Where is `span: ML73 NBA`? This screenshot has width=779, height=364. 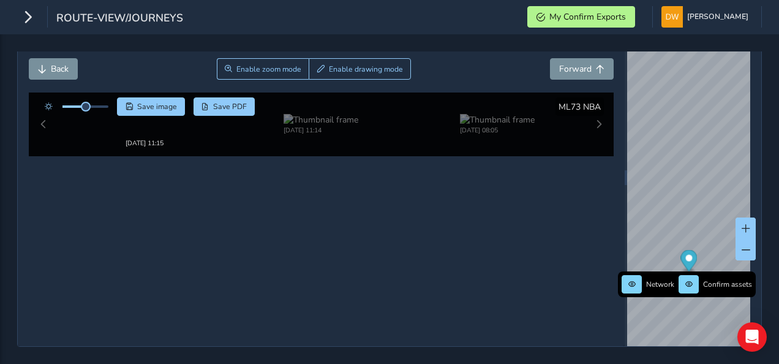
span: ML73 NBA is located at coordinates (579, 107).